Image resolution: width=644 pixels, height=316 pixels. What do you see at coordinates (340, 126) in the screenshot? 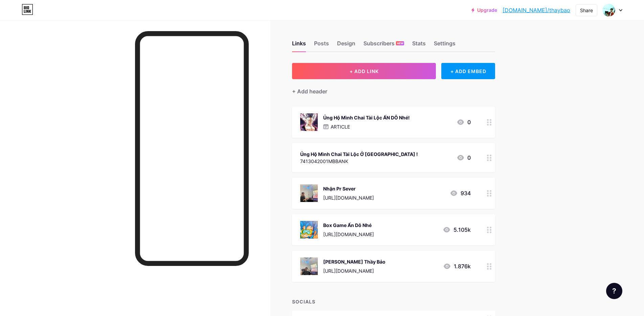
I see `p: ARTICLE` at bounding box center [340, 126].